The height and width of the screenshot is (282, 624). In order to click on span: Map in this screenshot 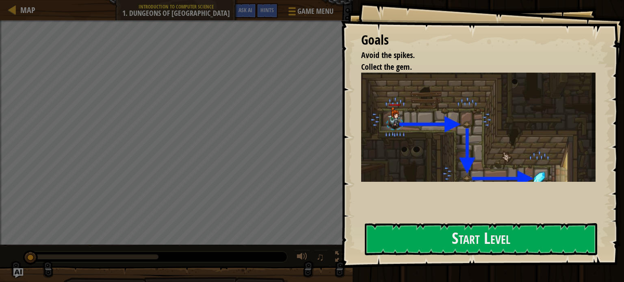, I will do `click(28, 10)`.